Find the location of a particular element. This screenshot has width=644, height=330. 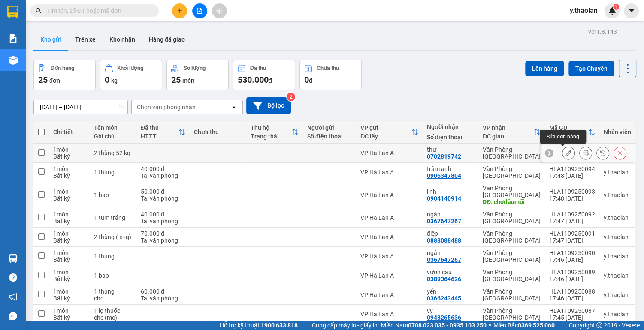

svg: open is located at coordinates (234, 108).